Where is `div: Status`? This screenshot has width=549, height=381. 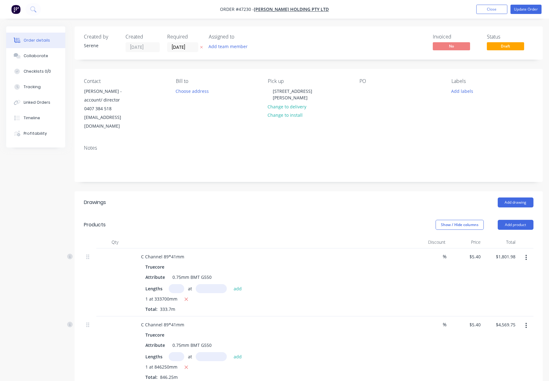
div: Status is located at coordinates (510, 37).